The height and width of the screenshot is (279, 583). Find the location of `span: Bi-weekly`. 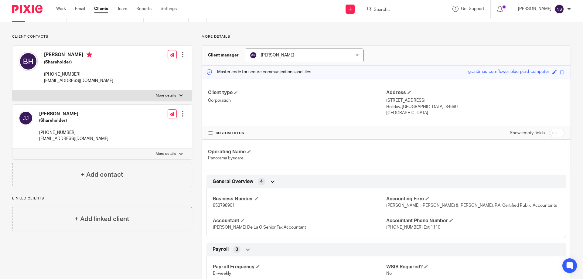

span: Bi-weekly is located at coordinates (222, 273).